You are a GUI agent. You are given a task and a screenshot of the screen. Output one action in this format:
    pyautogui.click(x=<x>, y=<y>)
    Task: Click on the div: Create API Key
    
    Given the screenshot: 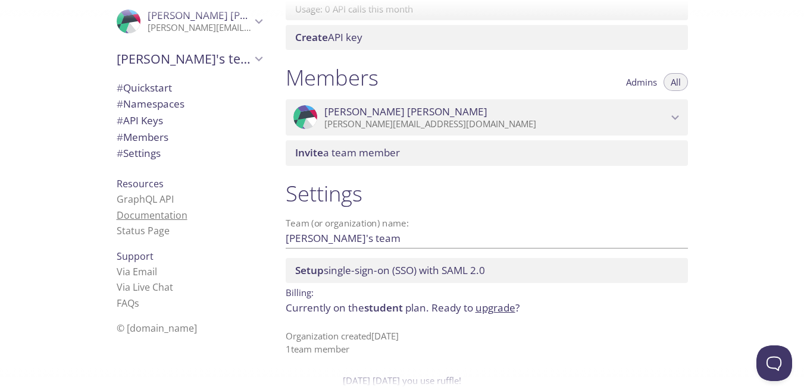 What is the action you would take?
    pyautogui.click(x=487, y=37)
    